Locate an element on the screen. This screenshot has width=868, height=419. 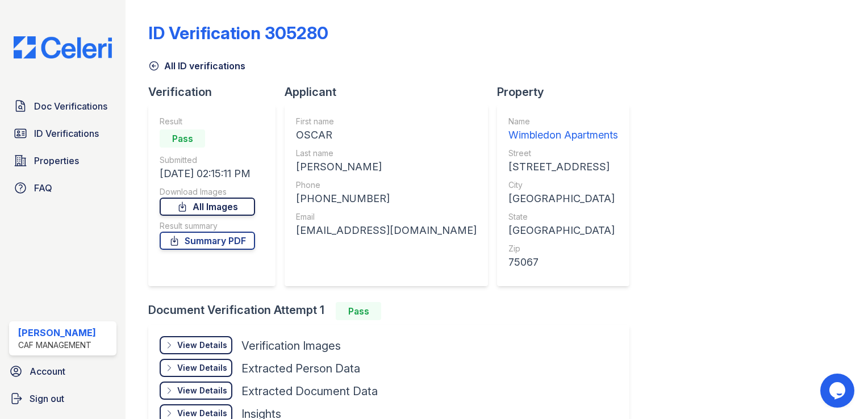
div: 75067 is located at coordinates (563, 263).